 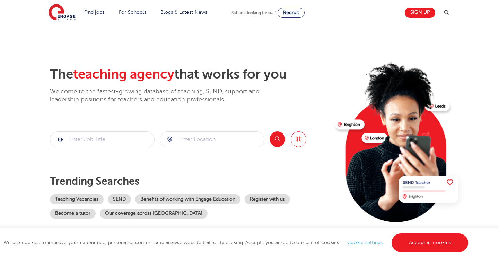 I want to click on button: Search, so click(x=277, y=139).